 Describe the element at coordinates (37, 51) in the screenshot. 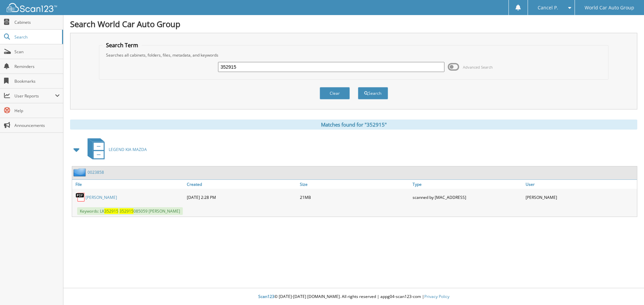

I see `span: Scan` at that location.